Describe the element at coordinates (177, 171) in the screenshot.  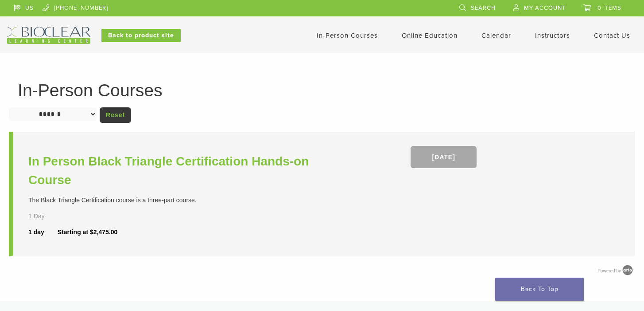
I see `h3: In Person Black Triangle Certification Hands-on Course` at that location.